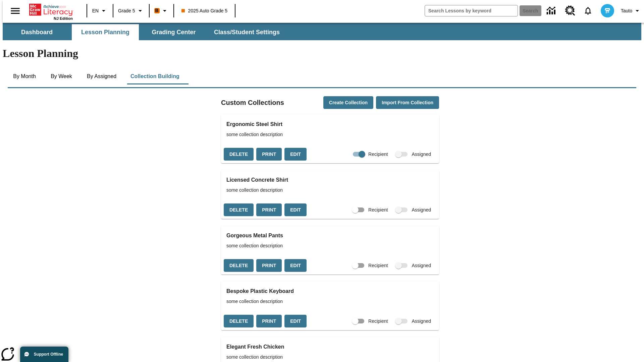  What do you see at coordinates (330, 346) in the screenshot?
I see `h3: Elegant Fresh Chicken` at bounding box center [330, 346].